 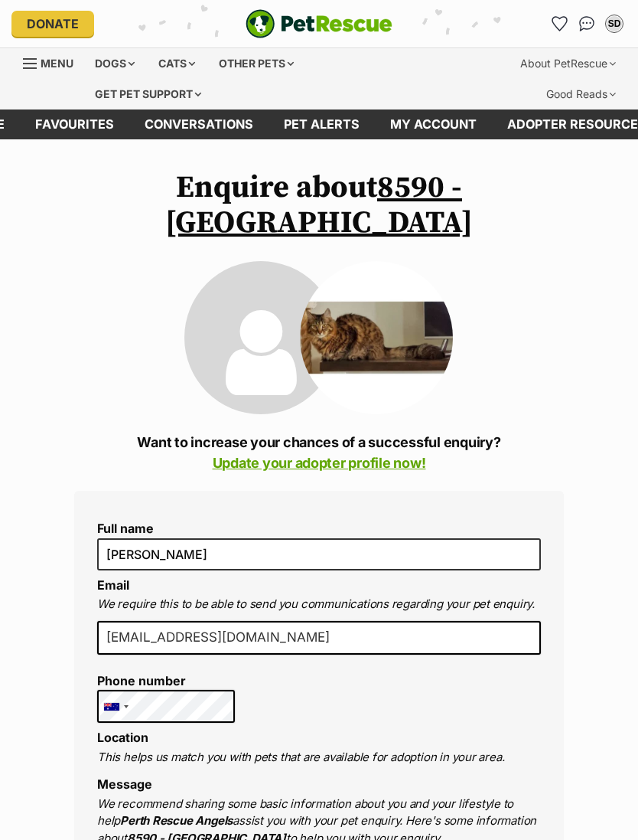 I want to click on p: This helps us match you with pets that are available for adoption in your area., so click(x=319, y=758).